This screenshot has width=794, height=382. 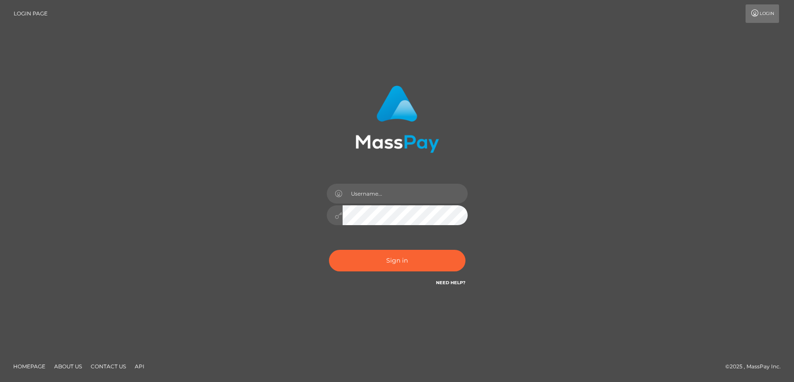 I want to click on a: About Us, so click(x=68, y=366).